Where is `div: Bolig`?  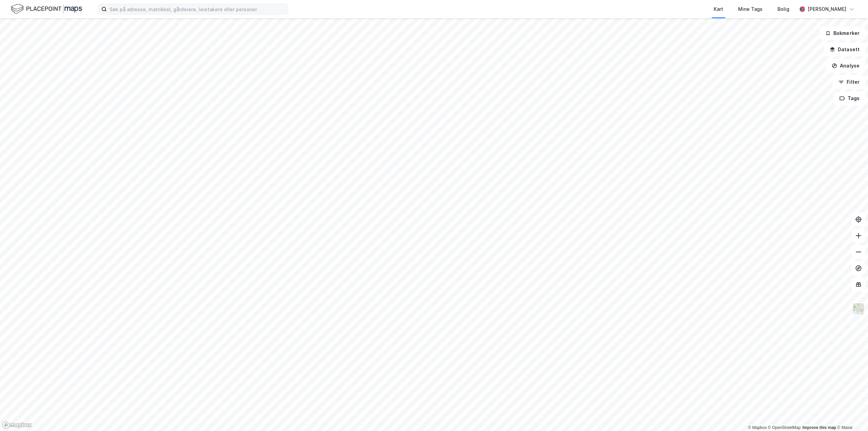
div: Bolig is located at coordinates (783, 9).